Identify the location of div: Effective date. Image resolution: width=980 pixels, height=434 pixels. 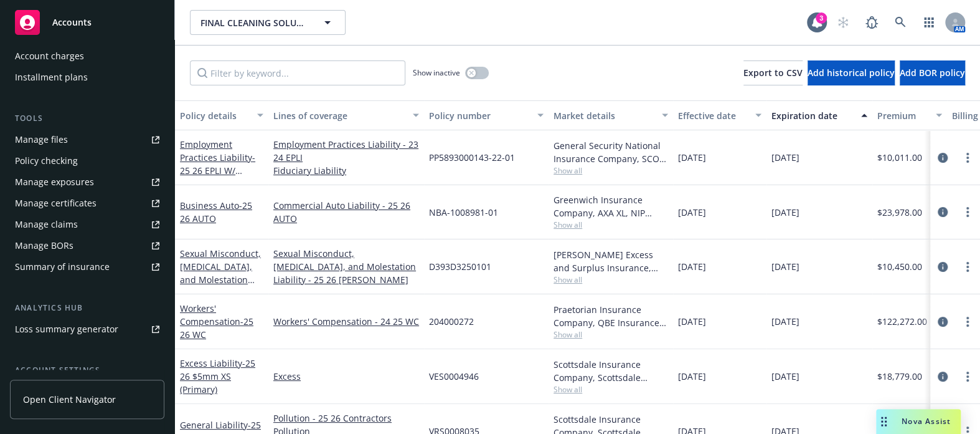
(713, 115).